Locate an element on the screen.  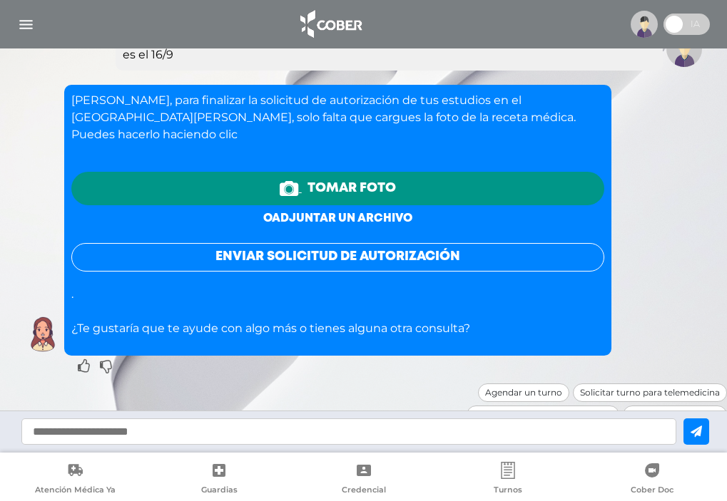
span: Guardias is located at coordinates (219, 491).